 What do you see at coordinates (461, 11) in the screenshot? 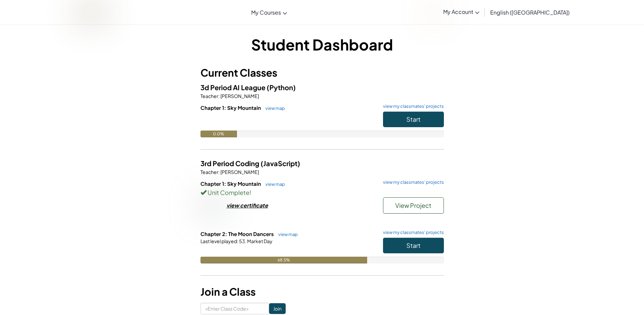
I see `span: My Account` at bounding box center [461, 11].